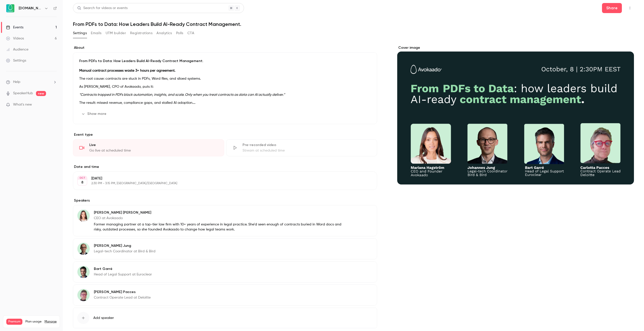 The image size is (644, 331). What do you see at coordinates (82, 182) in the screenshot?
I see `p: 8` at bounding box center [82, 182].